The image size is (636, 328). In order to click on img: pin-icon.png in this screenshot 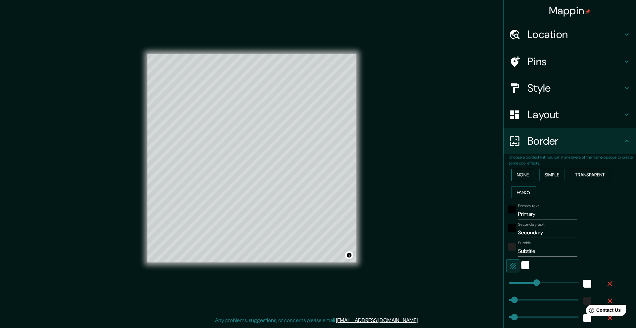, I will do `click(588, 12)`.